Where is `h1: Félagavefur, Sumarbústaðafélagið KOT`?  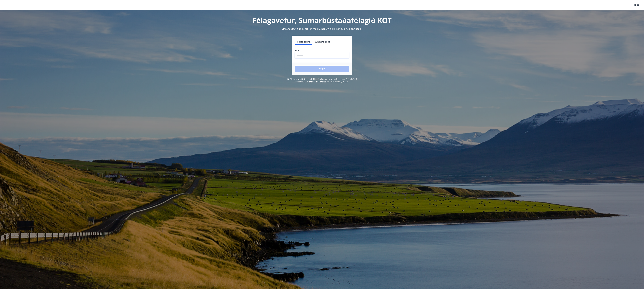 h1: Félagavefur, Sumarbústaðafélagið KOT is located at coordinates (322, 20).